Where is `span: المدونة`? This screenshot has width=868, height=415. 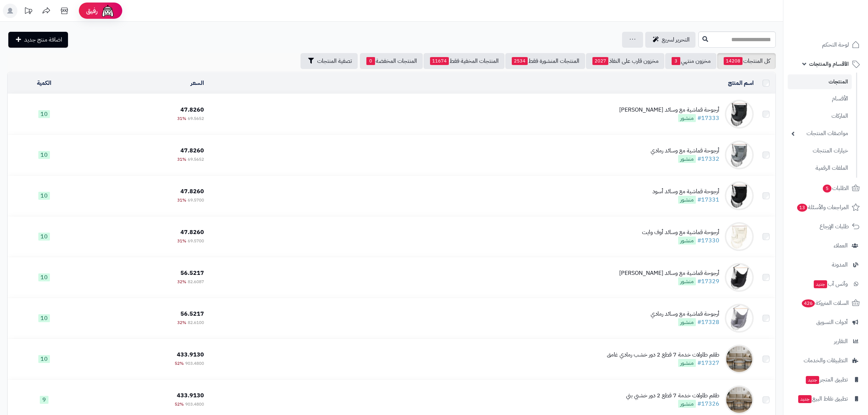
span: المدونة is located at coordinates (840, 265).